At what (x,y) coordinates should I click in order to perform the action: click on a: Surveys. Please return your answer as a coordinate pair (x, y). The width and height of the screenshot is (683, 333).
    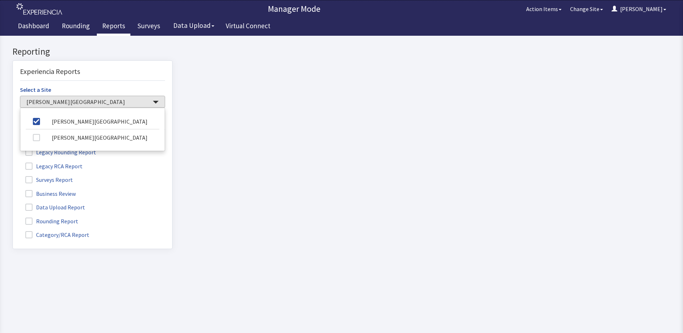
    Looking at the image, I should click on (149, 27).